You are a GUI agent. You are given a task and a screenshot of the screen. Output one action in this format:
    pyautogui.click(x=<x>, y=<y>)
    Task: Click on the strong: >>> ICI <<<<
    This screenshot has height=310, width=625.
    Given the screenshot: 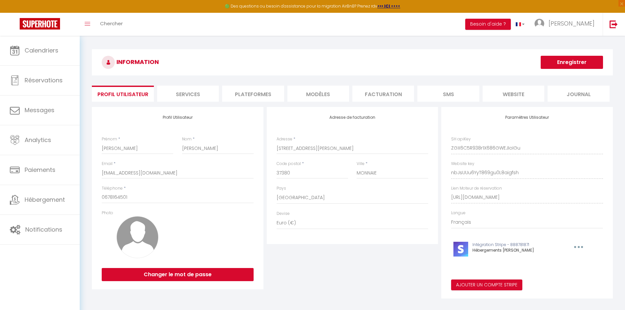 What is the action you would take?
    pyautogui.click(x=389, y=6)
    